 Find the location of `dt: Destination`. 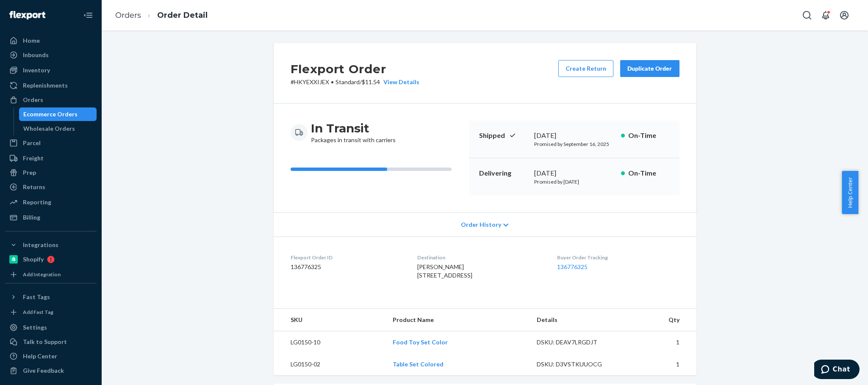

dt: Destination is located at coordinates (481, 258).